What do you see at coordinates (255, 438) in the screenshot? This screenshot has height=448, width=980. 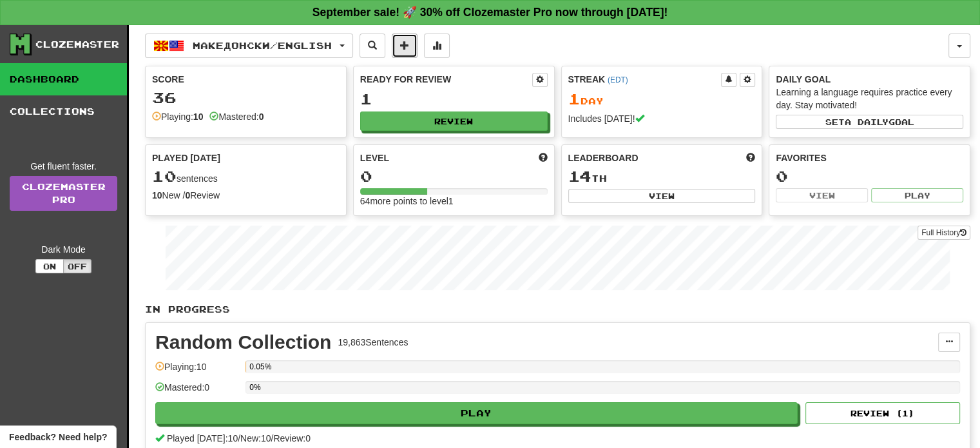 I see `span: New: 10` at bounding box center [255, 438].